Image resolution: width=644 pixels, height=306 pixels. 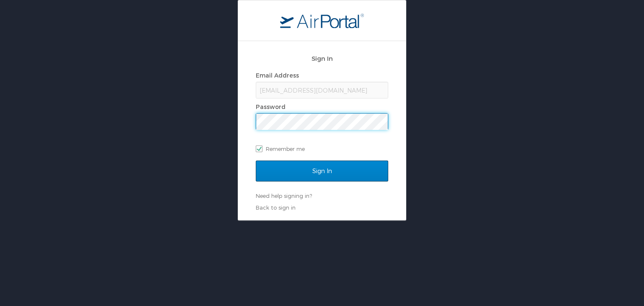 I want to click on label: Remember me, so click(x=322, y=149).